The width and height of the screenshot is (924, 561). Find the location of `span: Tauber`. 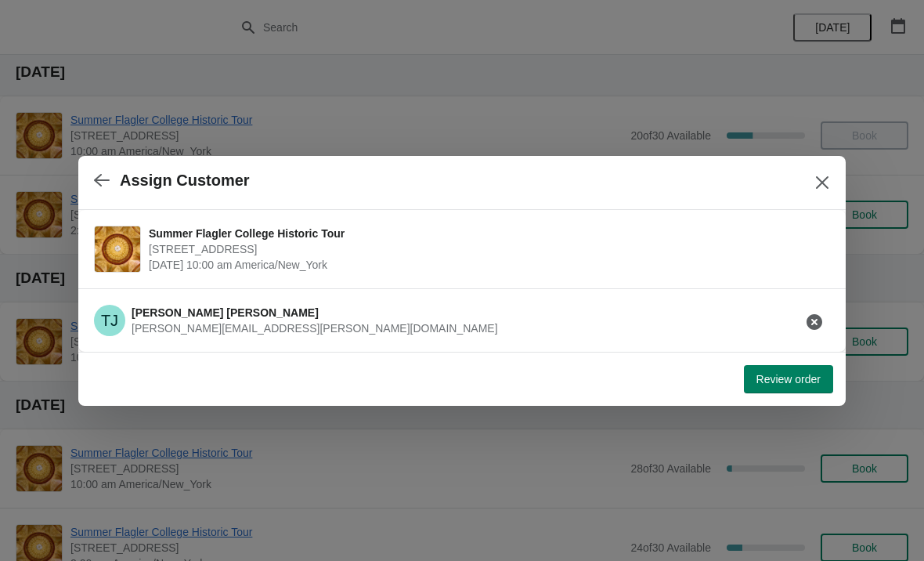

span: Tauber is located at coordinates (109, 320).